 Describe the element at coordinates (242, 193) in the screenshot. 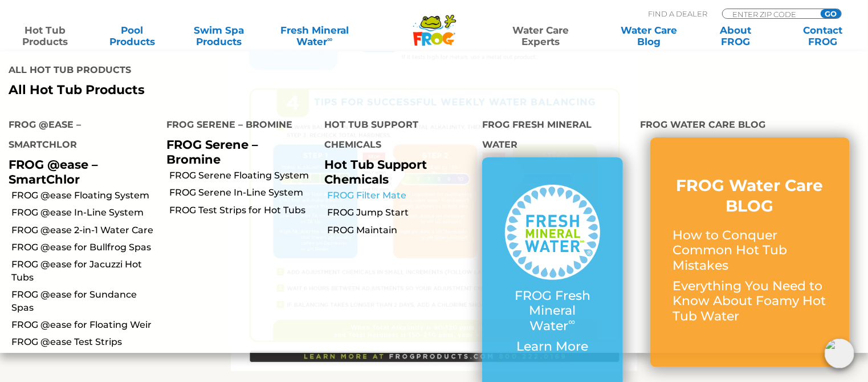

I see `a: FROG Serene In-Line System` at that location.